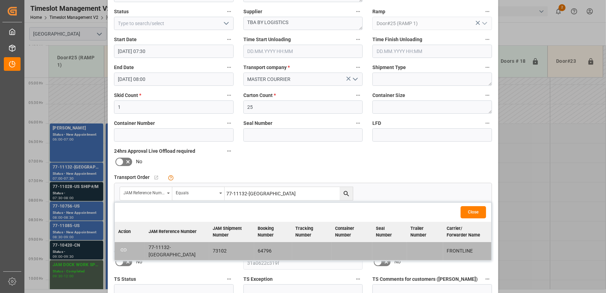  Describe the element at coordinates (134, 123) in the screenshot. I see `span: Container Number` at that location.